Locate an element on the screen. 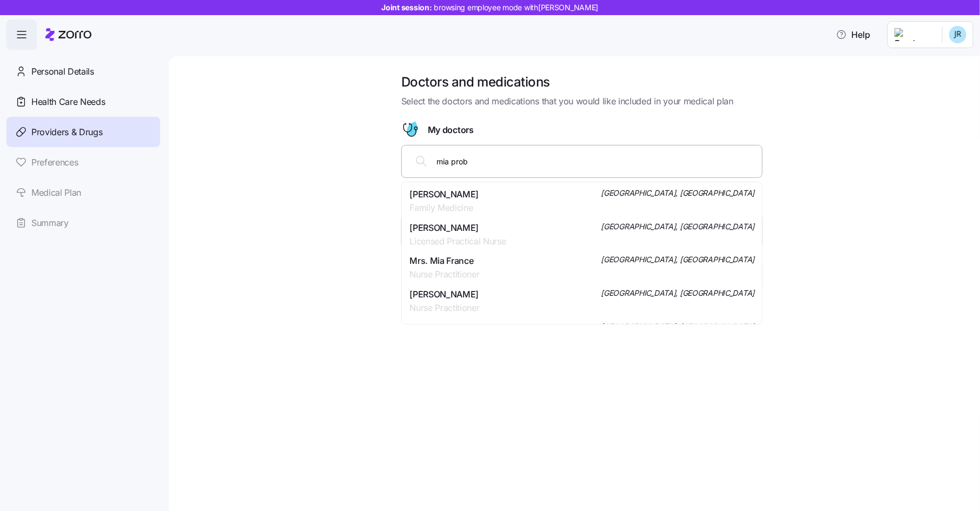  span: Help is located at coordinates (853, 35).